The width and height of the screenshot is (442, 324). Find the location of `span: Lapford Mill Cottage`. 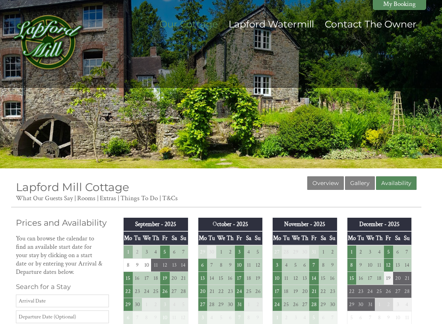

span: Lapford Mill Cottage is located at coordinates (72, 187).